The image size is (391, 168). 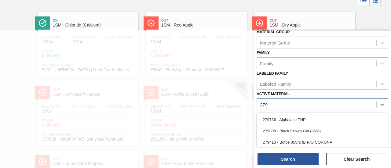 I want to click on a: ÍconeOut1SM - Red AppleBelow Min10/14Out Of Stock-Next Delivery-Stock1,880.000 LActive Material78..., so click(x=196, y=42).